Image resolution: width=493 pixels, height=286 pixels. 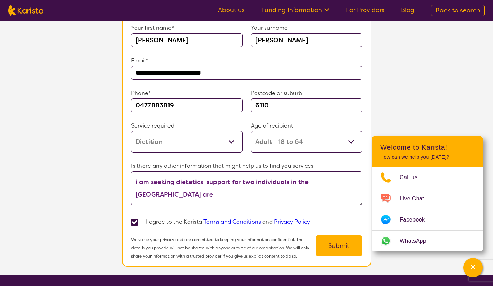 What do you see at coordinates (428, 241) in the screenshot?
I see `a: Web link opens in a new tab.` at bounding box center [428, 241].